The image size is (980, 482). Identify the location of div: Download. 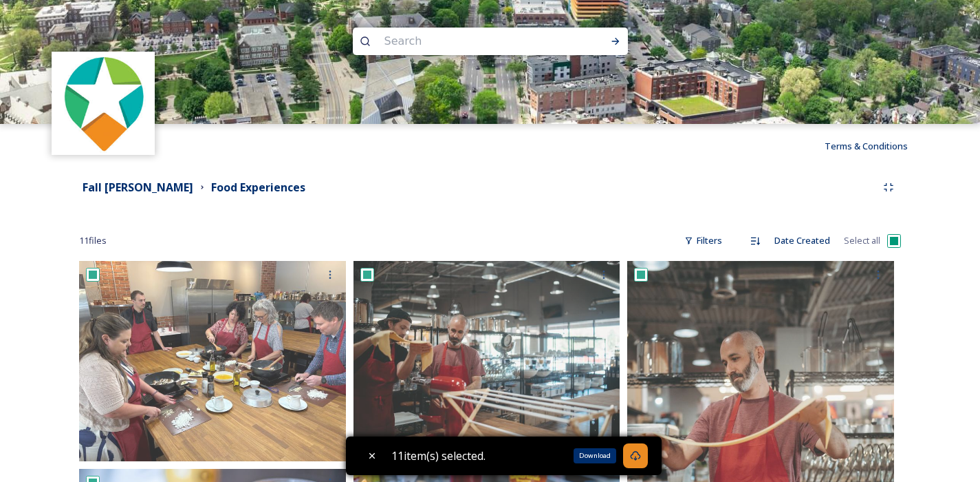
(595, 455).